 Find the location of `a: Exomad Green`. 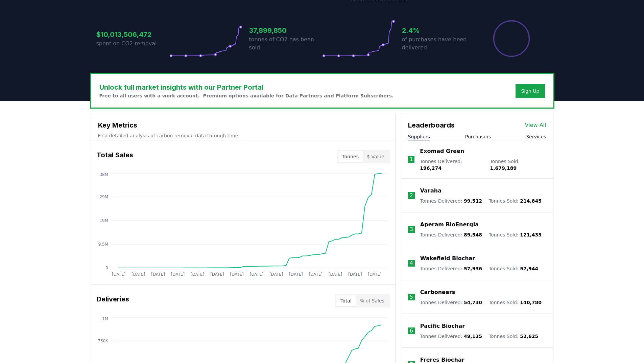

a: Exomad Green is located at coordinates (442, 151).